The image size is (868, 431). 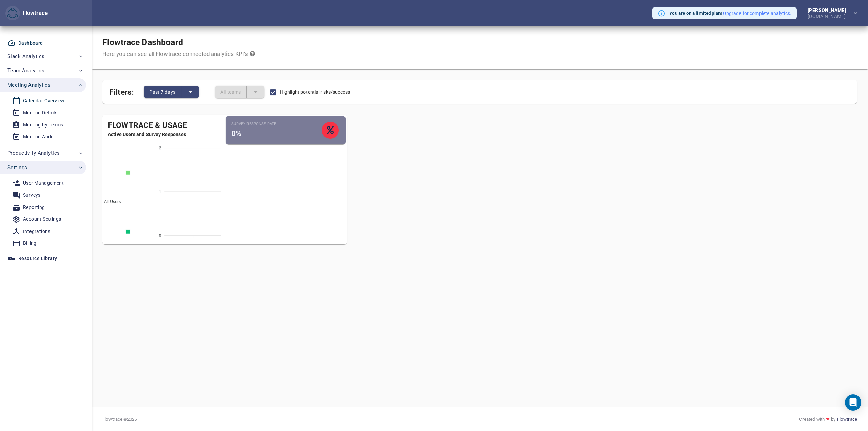 I want to click on tspan: 2, so click(x=160, y=148).